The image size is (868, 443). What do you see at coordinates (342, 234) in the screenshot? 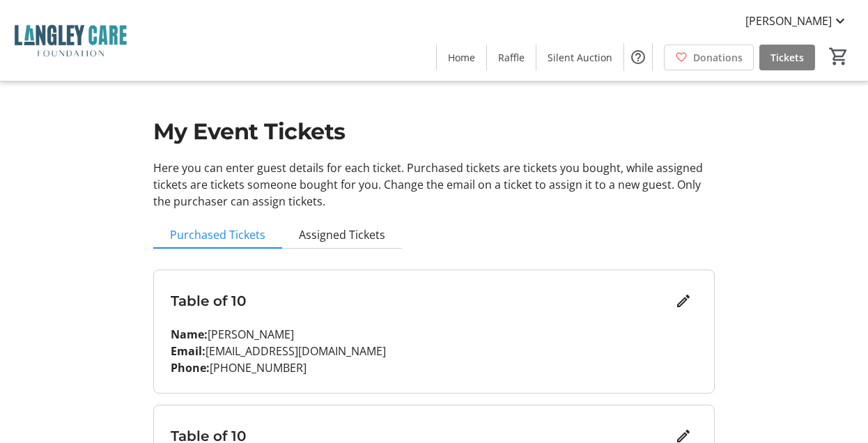
I see `span: Assigned Tickets` at bounding box center [342, 234].